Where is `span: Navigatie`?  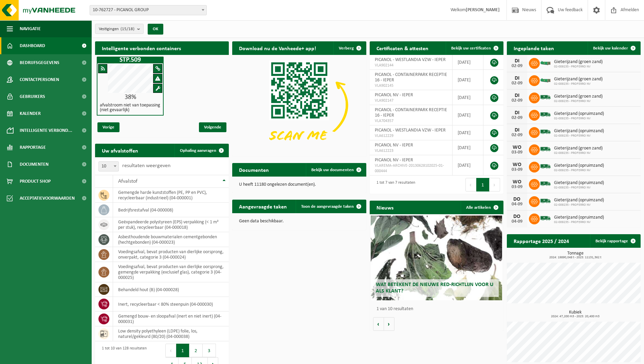
span: Navigatie is located at coordinates (30, 29).